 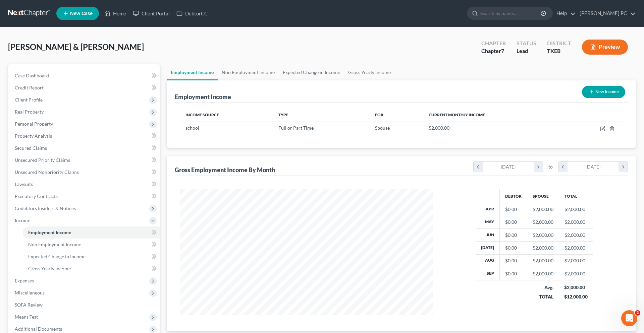 I want to click on button: Preview, so click(x=605, y=47).